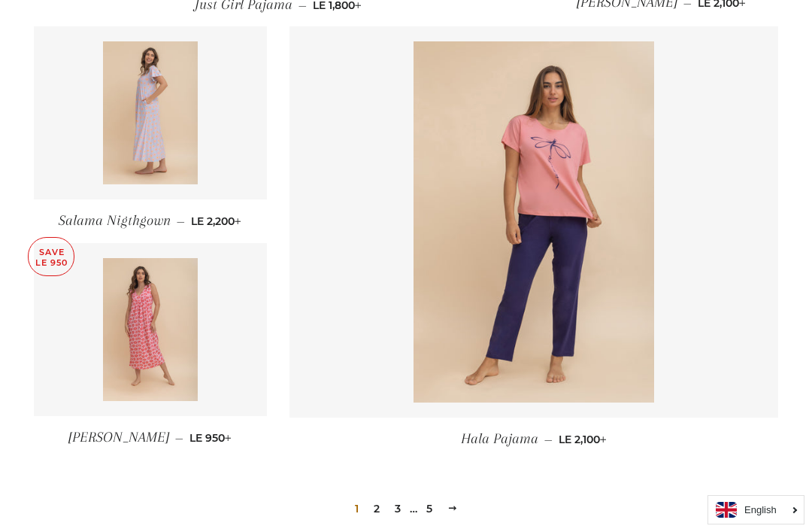 The image size is (812, 532). Describe the element at coordinates (150, 220) in the screenshot. I see `a: Salama Nigthgown — LE 2,200` at that location.